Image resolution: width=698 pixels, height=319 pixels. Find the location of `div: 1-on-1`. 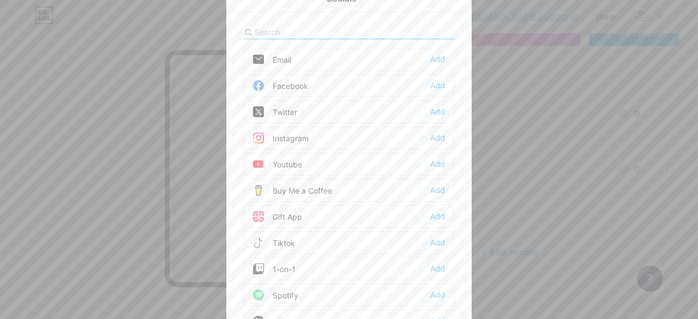

div: 1-on-1 is located at coordinates (274, 269).